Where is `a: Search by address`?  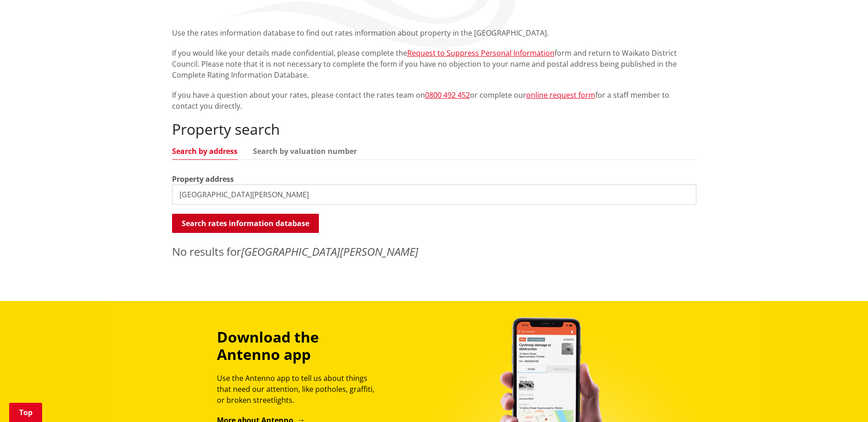 a: Search by address is located at coordinates (204, 151).